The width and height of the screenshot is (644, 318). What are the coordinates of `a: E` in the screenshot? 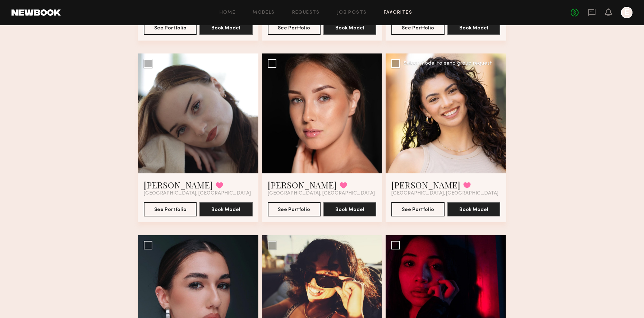 It's located at (627, 13).